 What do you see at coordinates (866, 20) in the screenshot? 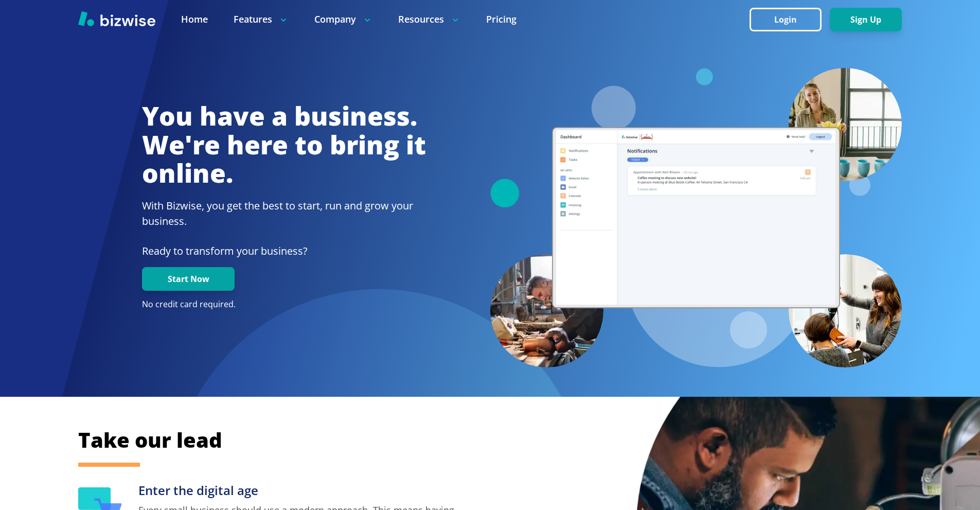
I see `button: Sign Up` at bounding box center [866, 20].